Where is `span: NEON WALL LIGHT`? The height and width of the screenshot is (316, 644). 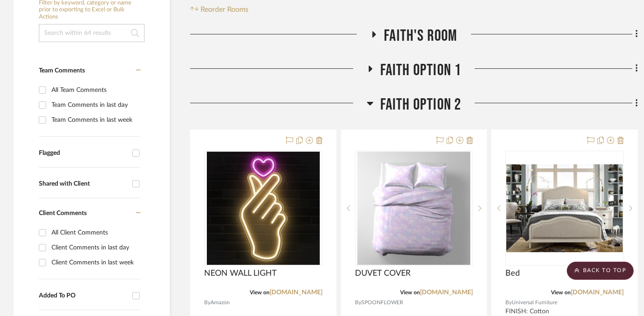 span: NEON WALL LIGHT is located at coordinates (240, 273).